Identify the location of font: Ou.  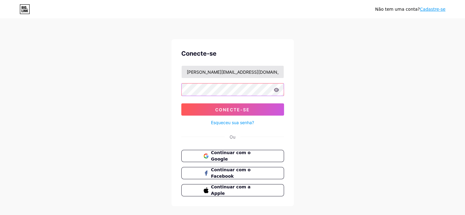
(232, 137).